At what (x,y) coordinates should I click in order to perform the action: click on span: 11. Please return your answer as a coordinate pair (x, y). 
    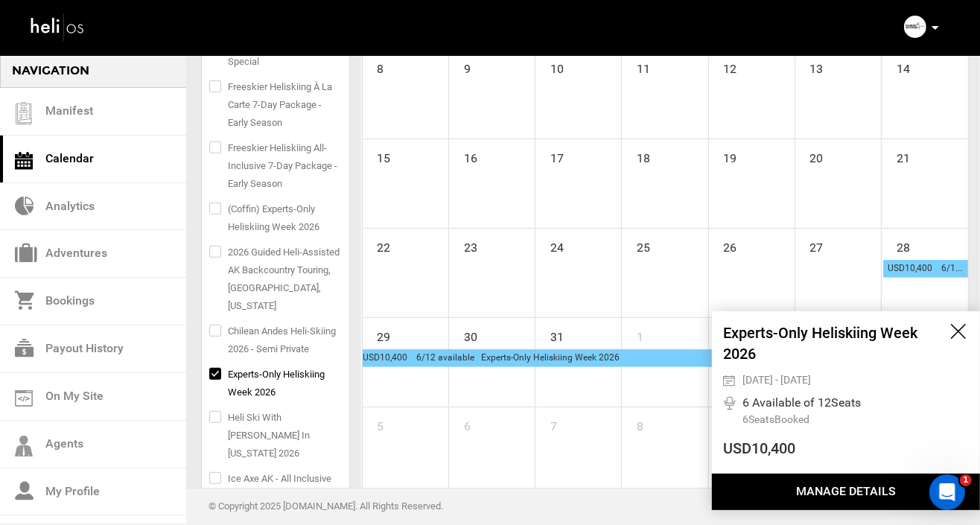
    Looking at the image, I should click on (637, 65).